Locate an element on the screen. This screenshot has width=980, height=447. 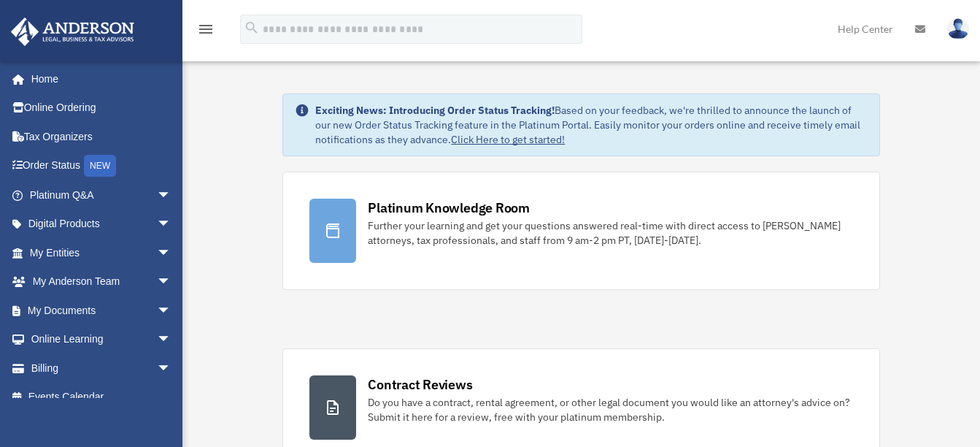
a: Platinum Q&Aarrow_drop_down is located at coordinates (101, 195).